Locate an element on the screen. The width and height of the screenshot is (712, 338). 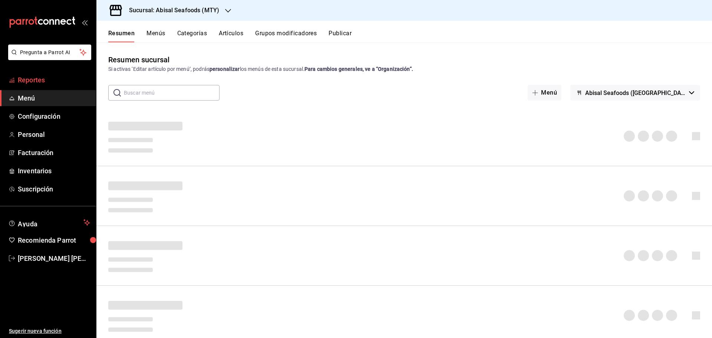
span: Recomienda Parrot is located at coordinates (54, 240).